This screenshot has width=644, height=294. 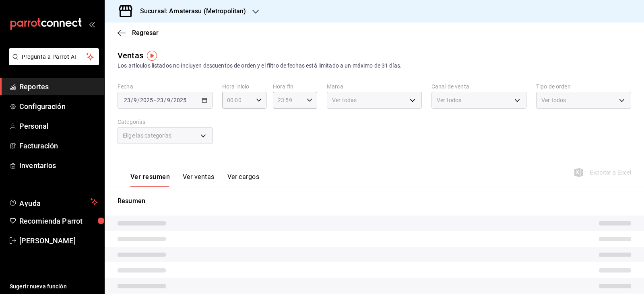 I want to click on div: Los artículos listados no incluyen descuentos de orden y el filtro de fechas está limitado a un m..., so click(x=374, y=65).